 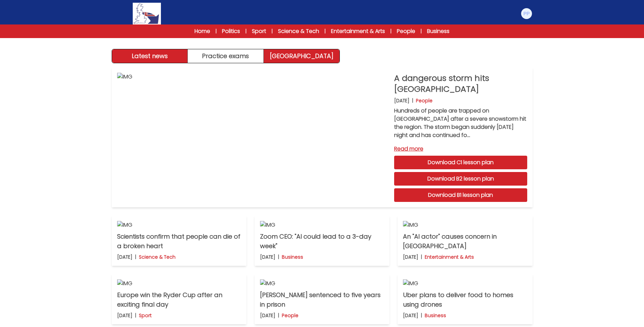 What do you see at coordinates (259, 31) in the screenshot?
I see `a: Sport` at bounding box center [259, 31].